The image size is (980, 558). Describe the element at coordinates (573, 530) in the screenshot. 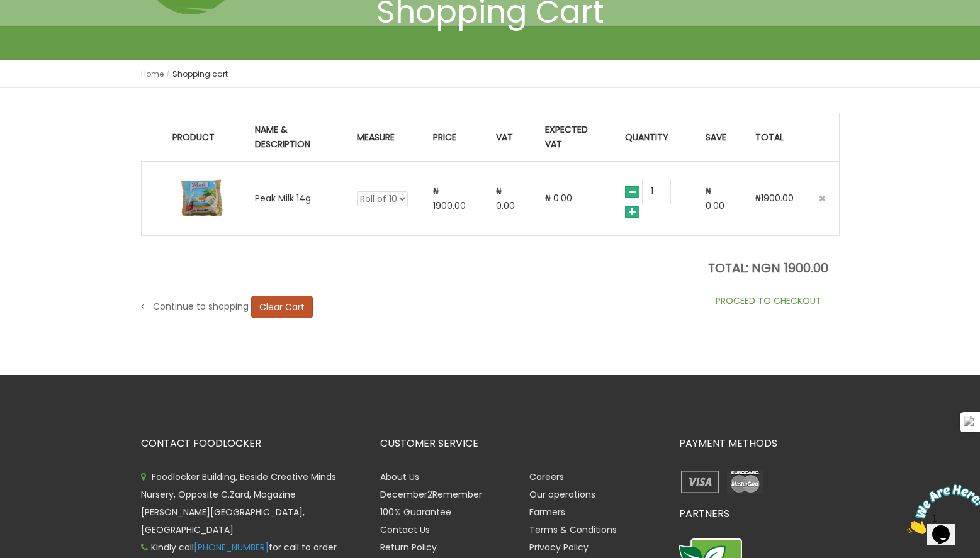

I see `a: Terms & Conditions` at that location.